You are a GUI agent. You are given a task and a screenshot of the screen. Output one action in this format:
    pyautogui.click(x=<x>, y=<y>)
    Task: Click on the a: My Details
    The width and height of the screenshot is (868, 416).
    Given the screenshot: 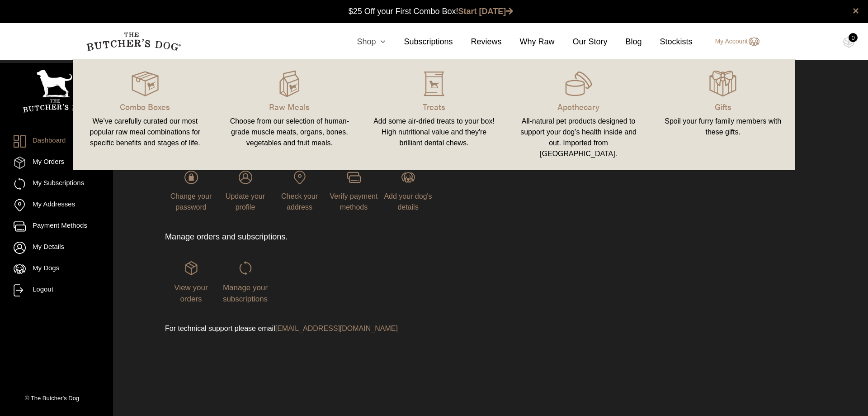 What is the action you would take?
    pyautogui.click(x=56, y=248)
    